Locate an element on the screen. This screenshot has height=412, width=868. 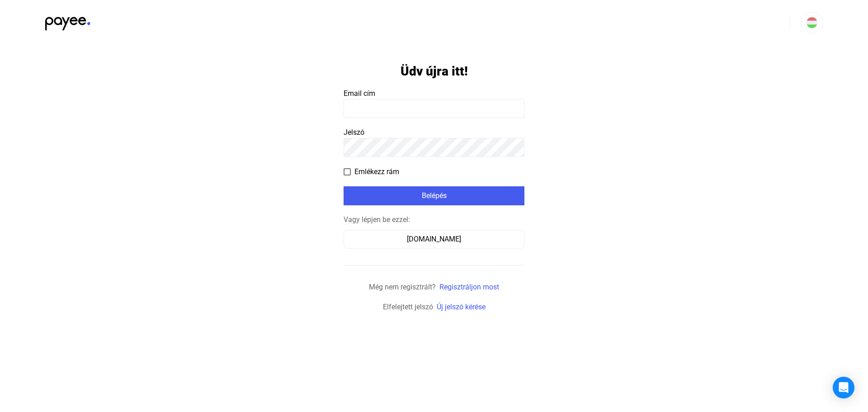
span: Email cím is located at coordinates (359, 93).